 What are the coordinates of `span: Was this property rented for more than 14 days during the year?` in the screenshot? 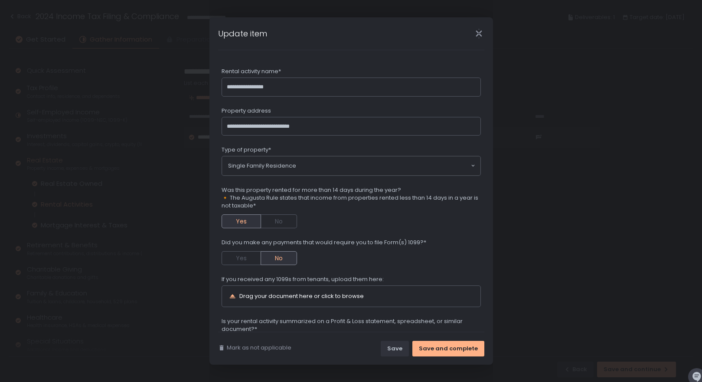 It's located at (351, 190).